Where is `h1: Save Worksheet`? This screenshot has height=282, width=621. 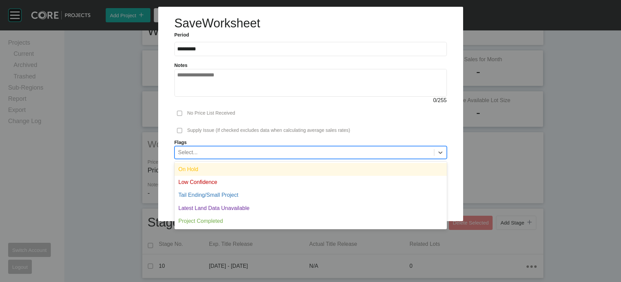
h1: Save Worksheet is located at coordinates (217, 23).